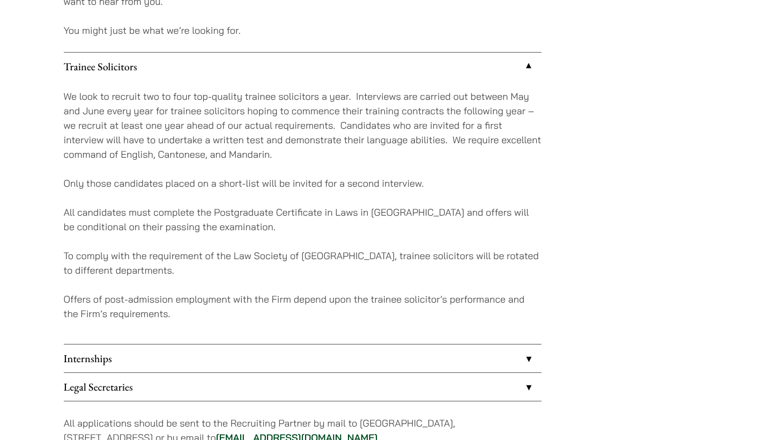 Image resolution: width=764 pixels, height=440 pixels. Describe the element at coordinates (302, 30) in the screenshot. I see `p: You might just be what we’re looking for.` at that location.